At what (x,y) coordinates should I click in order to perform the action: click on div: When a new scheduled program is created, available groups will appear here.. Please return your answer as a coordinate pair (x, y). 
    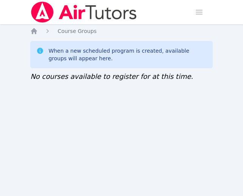
    Looking at the image, I should click on (127, 54).